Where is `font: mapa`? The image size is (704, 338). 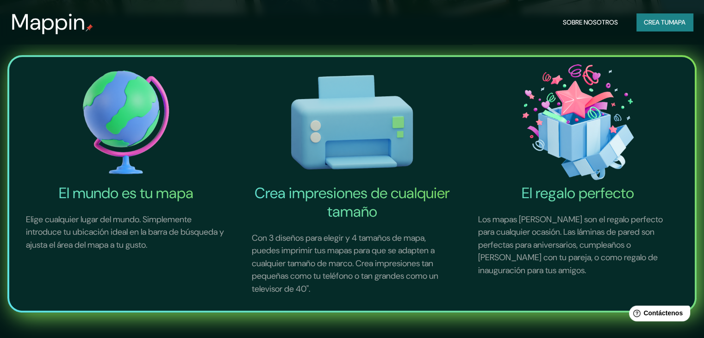 font: mapa is located at coordinates (677, 22).